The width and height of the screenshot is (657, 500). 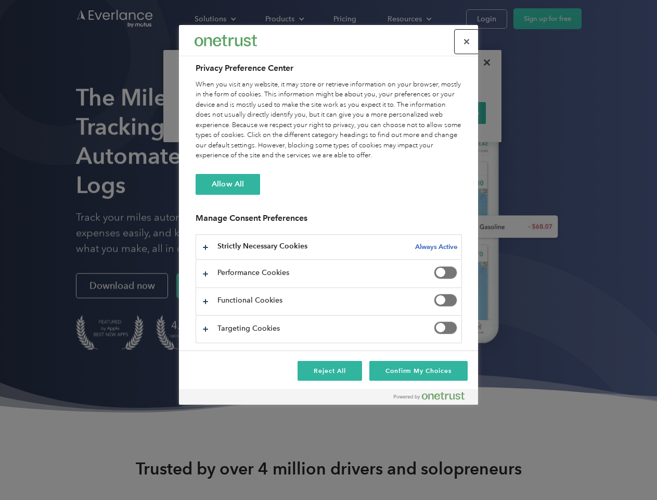 What do you see at coordinates (328, 214) in the screenshot?
I see `div: Preference center` at bounding box center [328, 214].